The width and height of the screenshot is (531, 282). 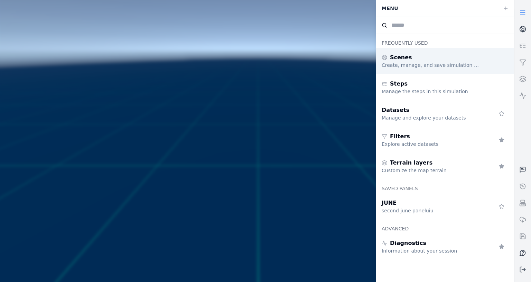 What do you see at coordinates (432, 251) in the screenshot?
I see `div: Information about your session` at bounding box center [432, 251].